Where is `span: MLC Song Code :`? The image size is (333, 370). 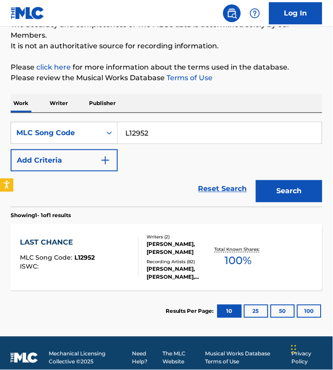 span: MLC Song Code : is located at coordinates (47, 258).